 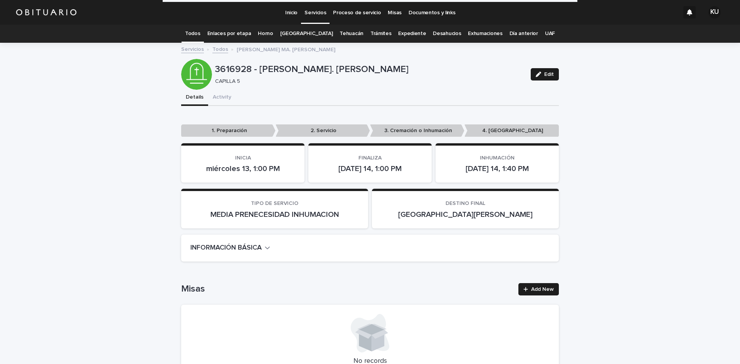 I want to click on p: MEDIA PRENECESIDAD INHUMACION, so click(x=274, y=215).